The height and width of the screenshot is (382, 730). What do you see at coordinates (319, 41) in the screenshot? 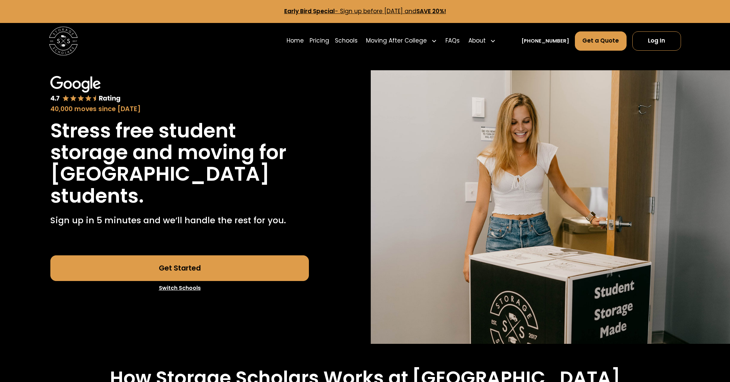
I see `a: Pricing` at bounding box center [319, 41].